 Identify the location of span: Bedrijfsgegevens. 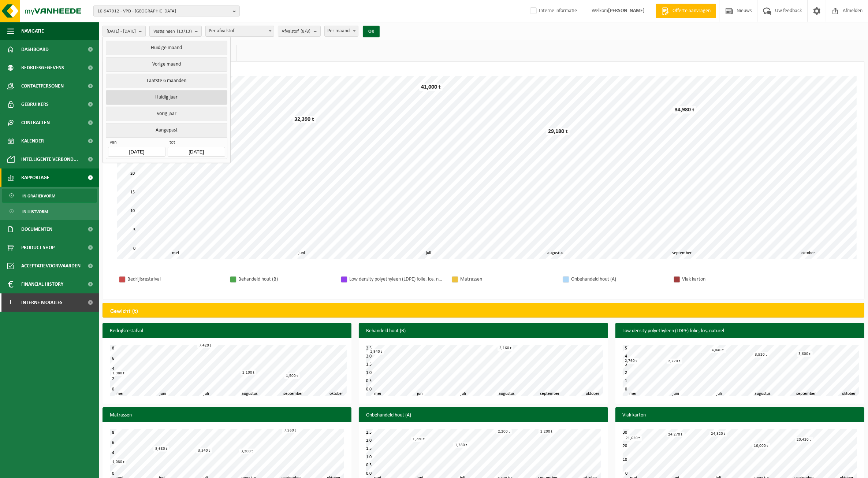
(42, 68).